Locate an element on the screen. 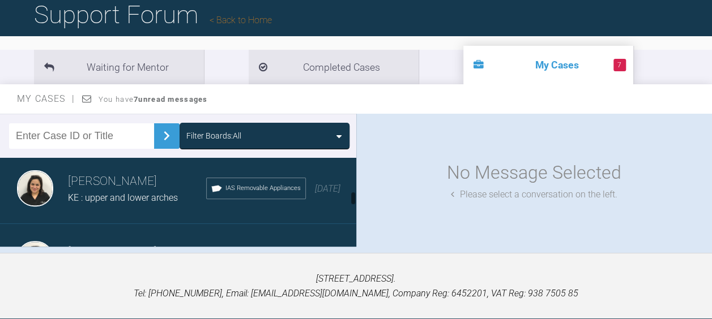 This screenshot has width=712, height=319. div: No Message Selected is located at coordinates (534, 173).